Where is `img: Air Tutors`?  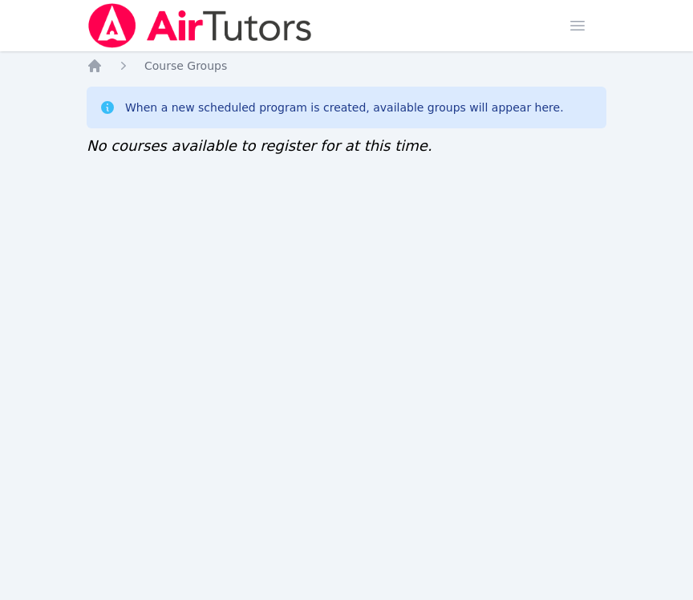 img: Air Tutors is located at coordinates (200, 26).